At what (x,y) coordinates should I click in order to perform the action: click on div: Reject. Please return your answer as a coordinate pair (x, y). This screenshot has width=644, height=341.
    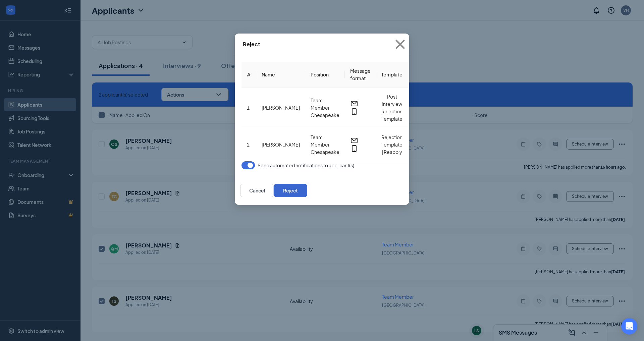
    Looking at the image, I should click on (251, 44).